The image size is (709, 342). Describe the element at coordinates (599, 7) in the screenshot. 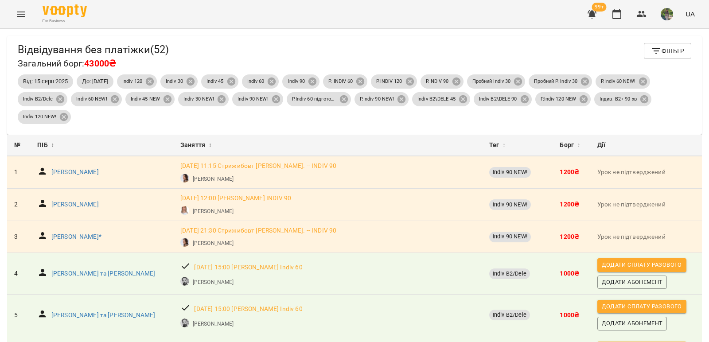

I see `span: 99+` at that location.